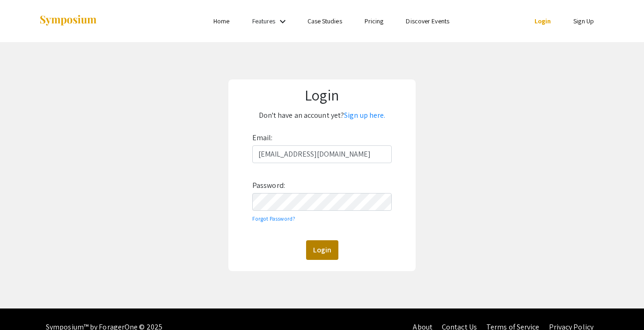 Image resolution: width=644 pixels, height=330 pixels. Describe the element at coordinates (274, 219) in the screenshot. I see `a: Forgot Password?` at that location.